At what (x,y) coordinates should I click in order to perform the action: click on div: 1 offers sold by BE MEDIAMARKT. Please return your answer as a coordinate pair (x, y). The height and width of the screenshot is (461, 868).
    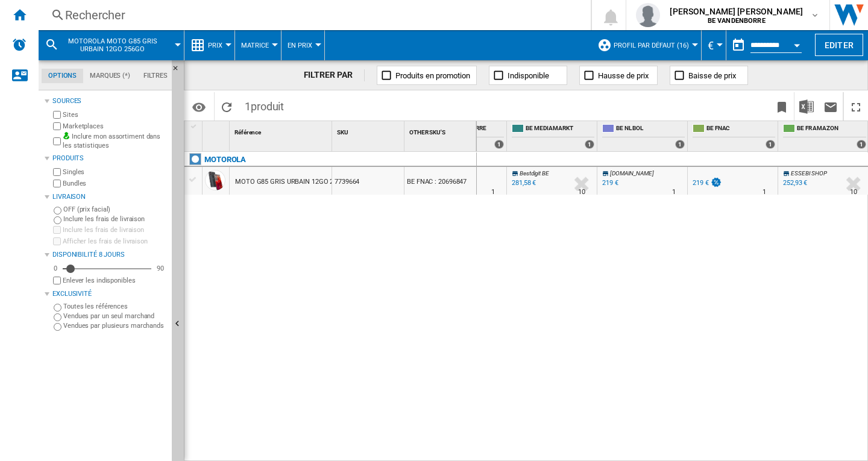
    Looking at the image, I should click on (590, 144).